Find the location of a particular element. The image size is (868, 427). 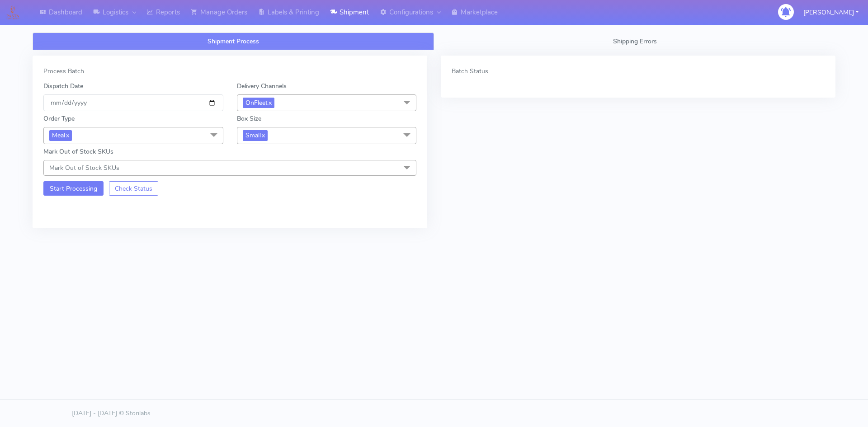

span: Meal is located at coordinates (61, 135).